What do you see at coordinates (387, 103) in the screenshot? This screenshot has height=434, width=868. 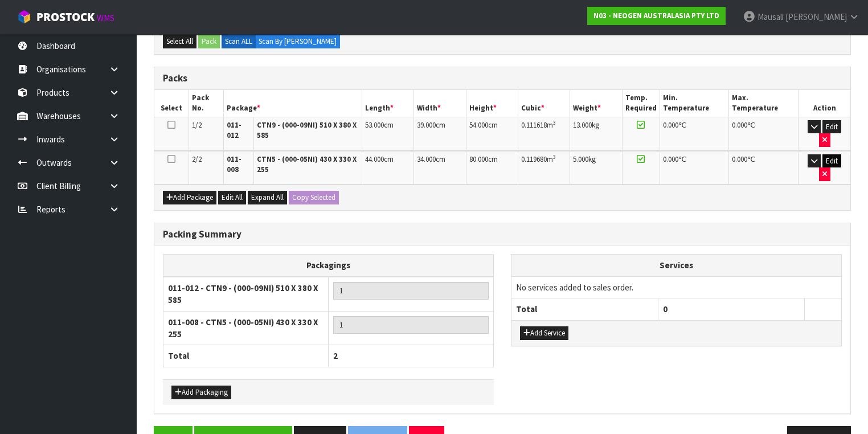 I see `th: Length` at bounding box center [387, 103].